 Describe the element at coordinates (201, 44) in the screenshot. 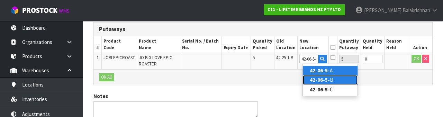

I see `th: Serial No. / Batch No.` at that location.